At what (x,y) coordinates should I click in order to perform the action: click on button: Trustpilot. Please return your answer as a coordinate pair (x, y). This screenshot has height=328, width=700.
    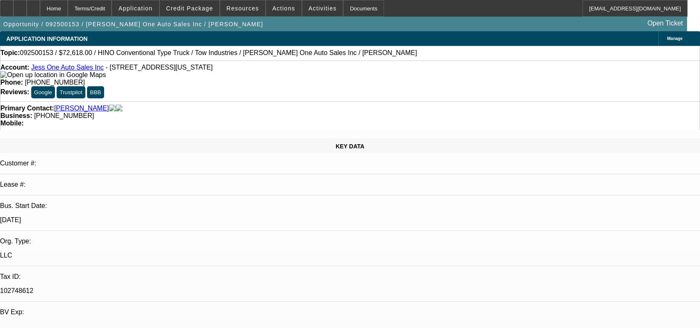
    Looking at the image, I should click on (71, 92).